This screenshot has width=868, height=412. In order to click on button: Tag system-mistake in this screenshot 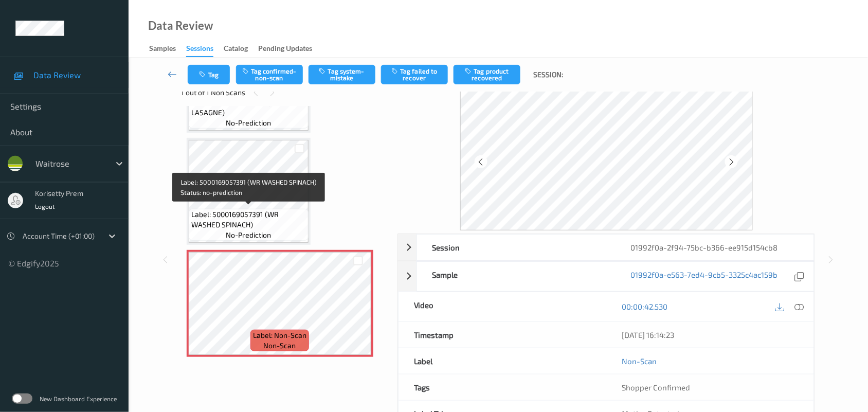, I will do `click(342, 75)`.